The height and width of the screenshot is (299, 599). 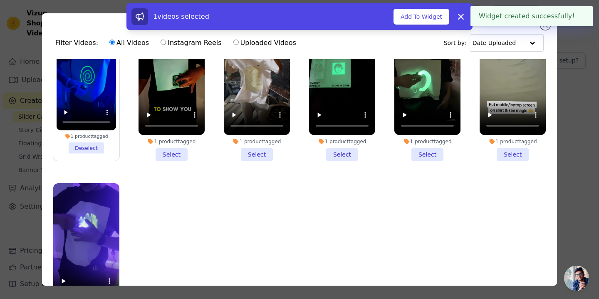 What do you see at coordinates (531, 16) in the screenshot?
I see `div: Widget created successfully!` at bounding box center [531, 16].